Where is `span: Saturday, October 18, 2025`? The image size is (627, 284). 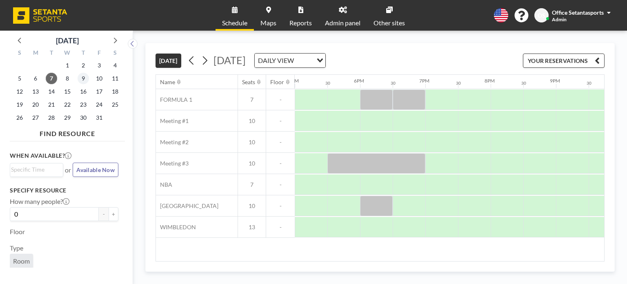 span: Saturday, October 18, 2025 is located at coordinates (115, 91).